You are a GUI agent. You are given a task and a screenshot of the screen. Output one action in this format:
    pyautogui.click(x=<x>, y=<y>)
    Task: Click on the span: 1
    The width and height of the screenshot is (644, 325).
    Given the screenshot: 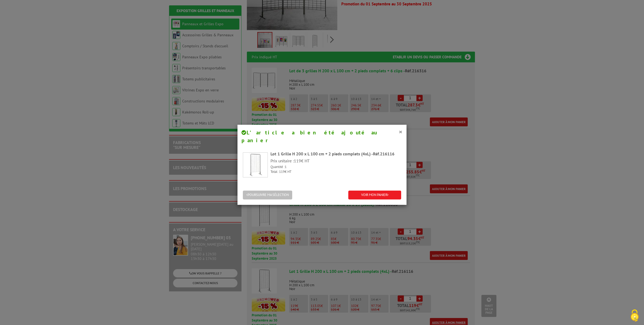 What is the action you would take?
    pyautogui.click(x=286, y=166)
    